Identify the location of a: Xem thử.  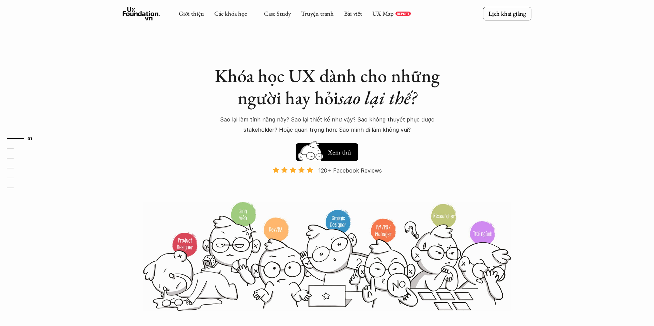
(327, 151).